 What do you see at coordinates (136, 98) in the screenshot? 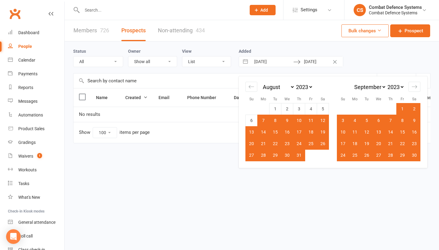
I see `span: Created` at bounding box center [136, 98].